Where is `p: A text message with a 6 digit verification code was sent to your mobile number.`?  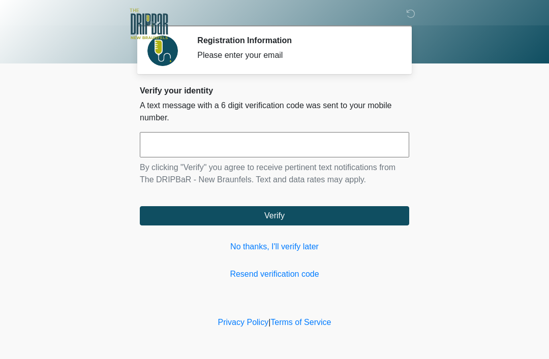 p: A text message with a 6 digit verification code was sent to your mobile number. is located at coordinates (274, 112).